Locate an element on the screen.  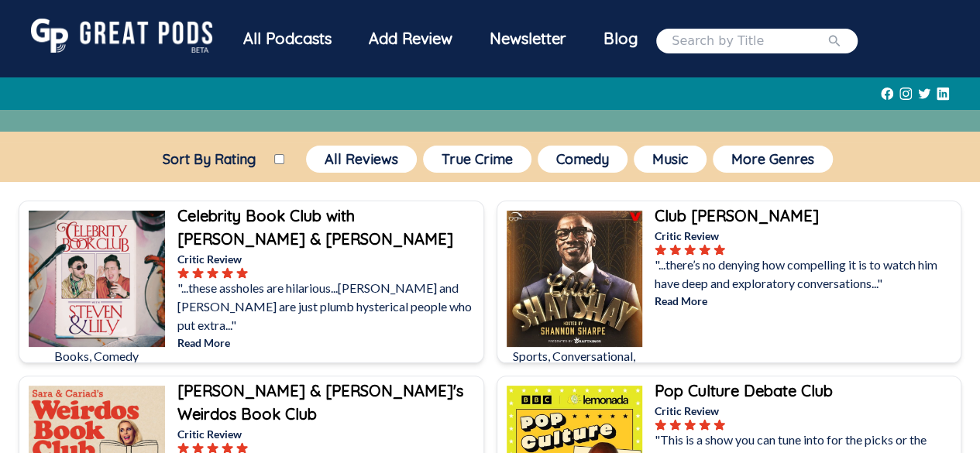
a: GreatPods is located at coordinates (121, 36).